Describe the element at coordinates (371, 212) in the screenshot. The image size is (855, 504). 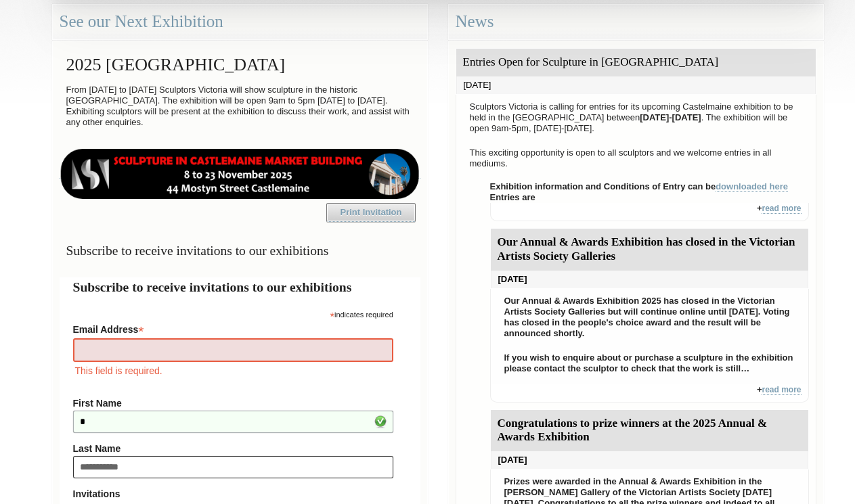
I see `a: Print Invitation` at that location.